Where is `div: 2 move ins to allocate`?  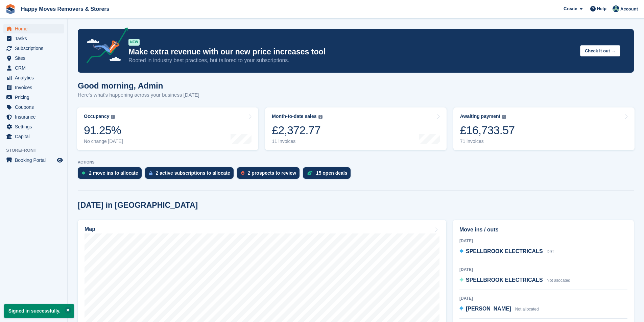
div: 2 move ins to allocate is located at coordinates (113, 173).